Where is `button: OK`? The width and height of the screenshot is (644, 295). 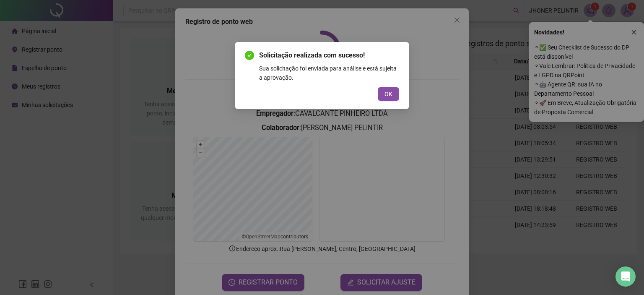
button: OK is located at coordinates (388, 94).